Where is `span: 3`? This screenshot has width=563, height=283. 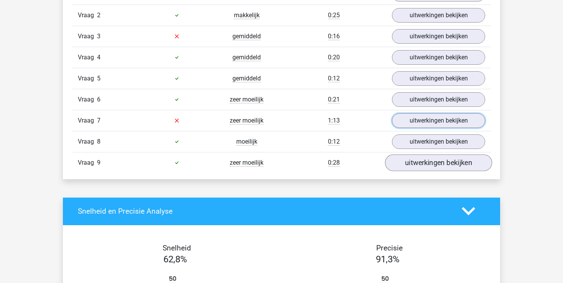 span: 3 is located at coordinates (99, 36).